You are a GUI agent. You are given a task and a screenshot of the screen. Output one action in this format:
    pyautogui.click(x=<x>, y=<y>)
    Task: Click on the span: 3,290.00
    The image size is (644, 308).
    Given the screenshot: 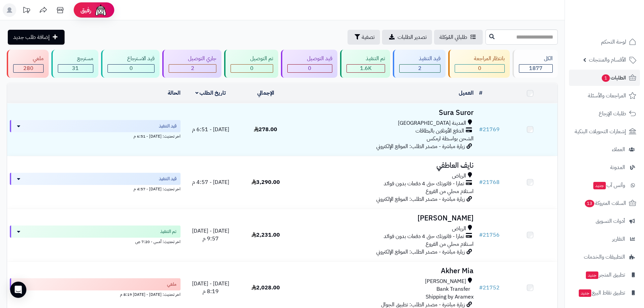 What is the action you would take?
    pyautogui.click(x=265, y=182)
    